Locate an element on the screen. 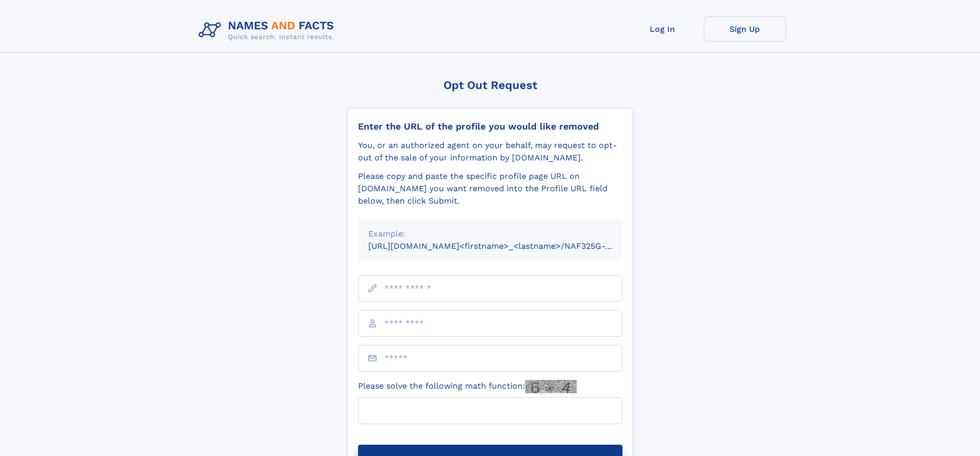 The height and width of the screenshot is (456, 980). a: Log In is located at coordinates (663, 29).